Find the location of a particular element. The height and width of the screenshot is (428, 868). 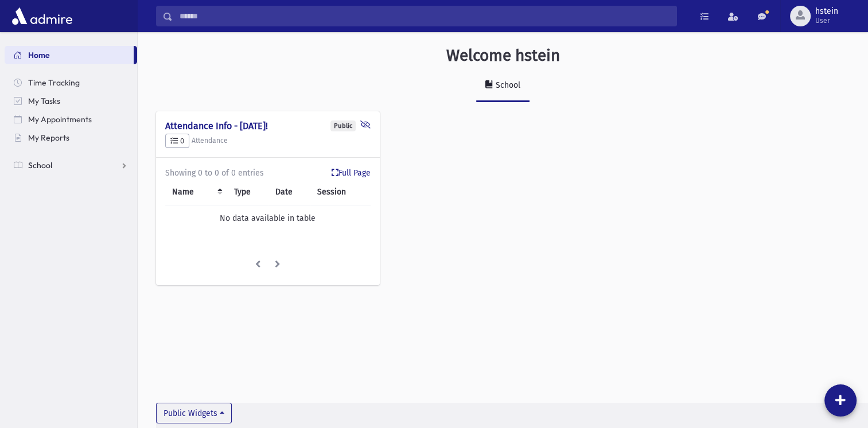

a: My Tasks is located at coordinates (71, 101).